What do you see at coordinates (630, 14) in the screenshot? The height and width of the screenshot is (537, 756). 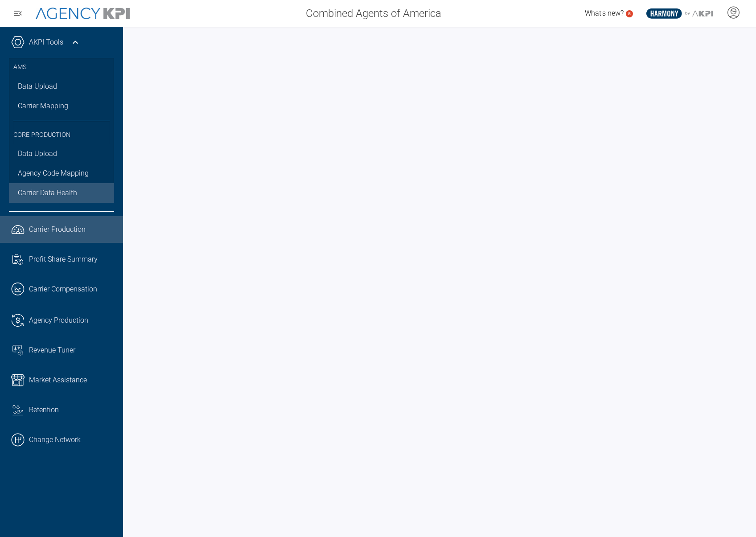 I see `text: 5` at bounding box center [630, 14].